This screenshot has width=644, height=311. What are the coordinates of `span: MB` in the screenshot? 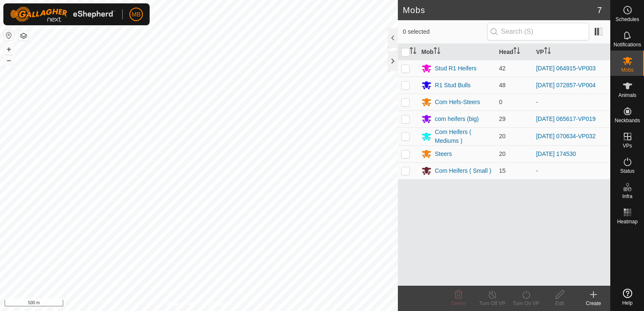 It's located at (136, 15).